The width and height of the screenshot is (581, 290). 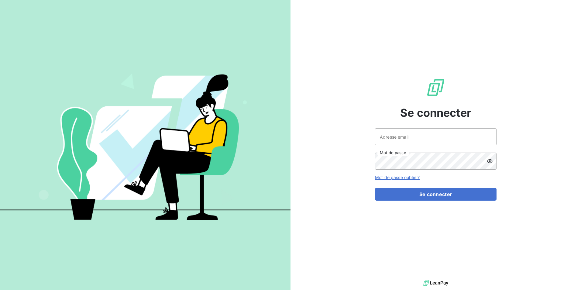 What do you see at coordinates (435, 194) in the screenshot?
I see `button: Se connecter` at bounding box center [435, 194].